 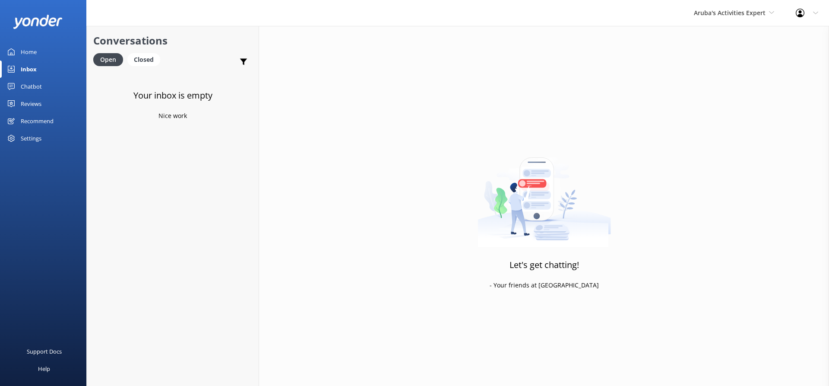 I want to click on a: Open, so click(x=110, y=59).